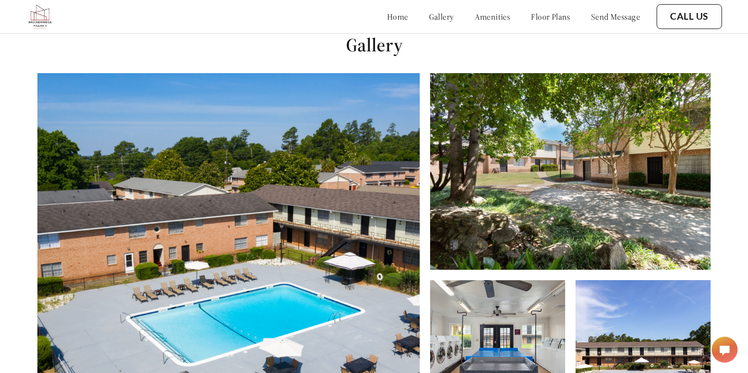 This screenshot has width=748, height=373. What do you see at coordinates (689, 17) in the screenshot?
I see `button: Call Us` at bounding box center [689, 17].